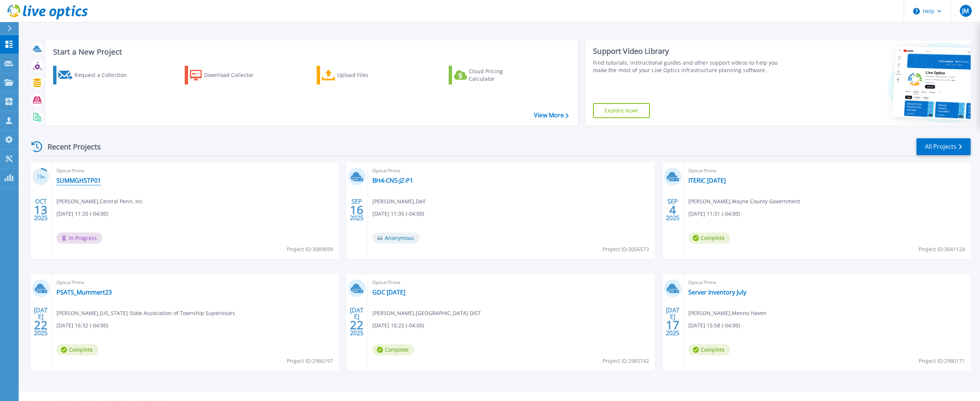 The image size is (980, 401). I want to click on span: 17, so click(673, 325).